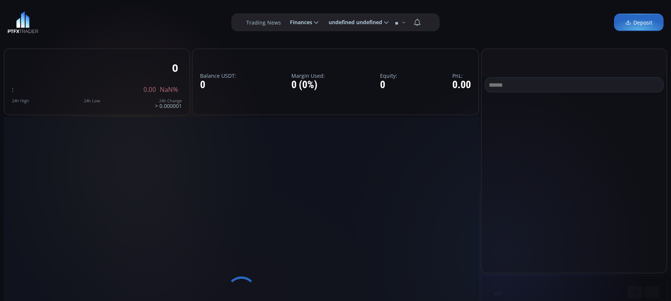 This screenshot has height=301, width=671. I want to click on label: Trading News, so click(263, 22).